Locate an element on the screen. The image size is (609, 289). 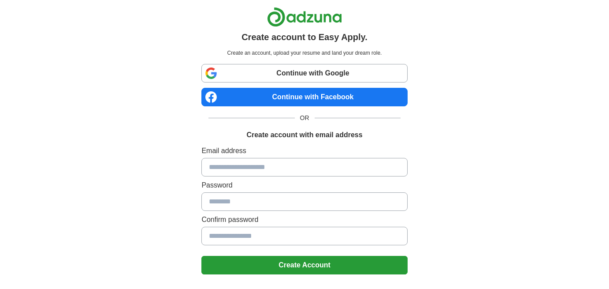
img: Adzuna logo is located at coordinates (305, 17).